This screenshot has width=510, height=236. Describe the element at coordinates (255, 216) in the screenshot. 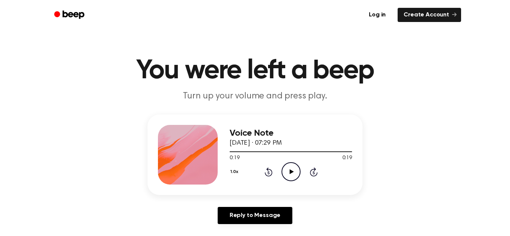

I see `a: Reply to Message` at that location.